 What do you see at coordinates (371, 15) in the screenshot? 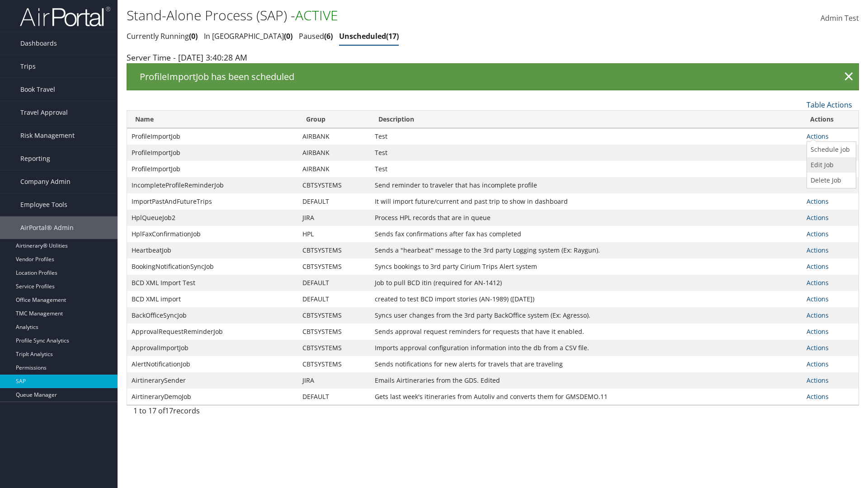
I see `h1: Stand-Alone Process (SAP) -` at bounding box center [371, 15].